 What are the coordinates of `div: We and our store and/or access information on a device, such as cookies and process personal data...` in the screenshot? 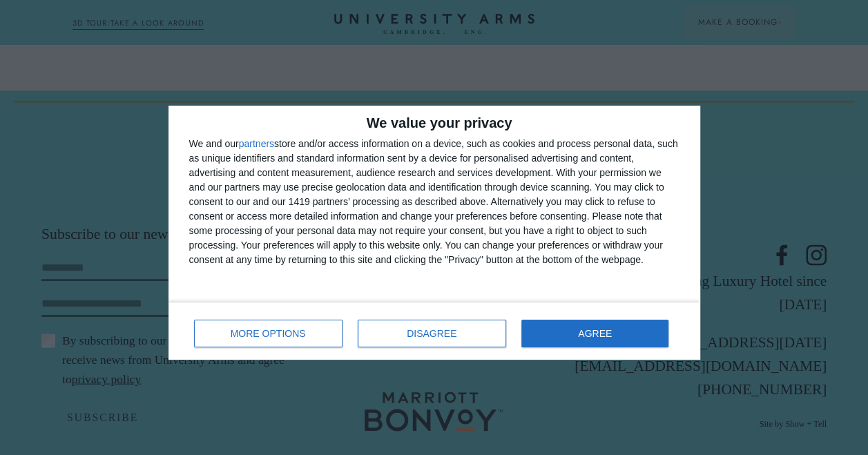 It's located at (434, 201).